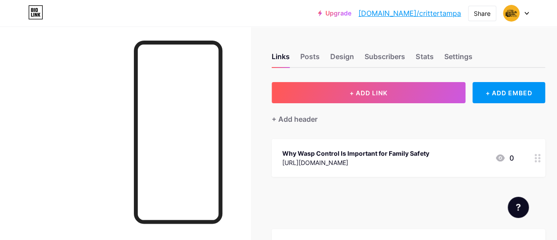 The width and height of the screenshot is (557, 240). I want to click on div: Why Wasp Control Is Important for Family Safety, so click(355, 153).